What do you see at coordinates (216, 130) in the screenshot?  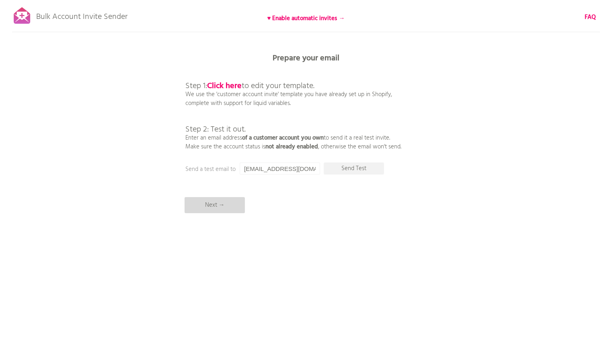 I see `span: Step 2: Test it out.` at bounding box center [216, 130].